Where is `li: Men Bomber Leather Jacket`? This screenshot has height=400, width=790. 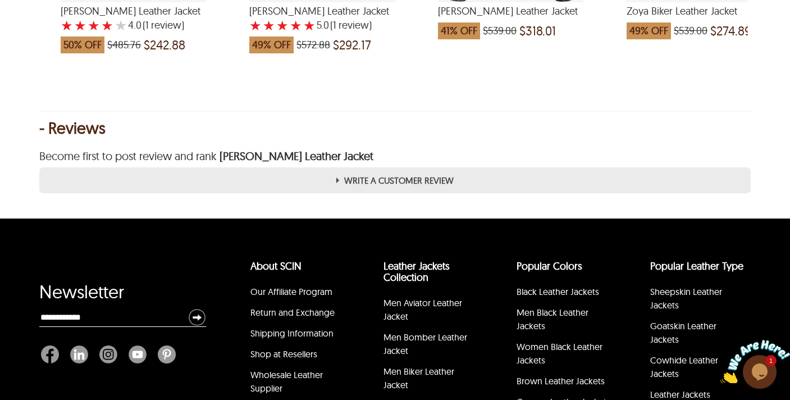
li: Men Bomber Leather Jacket is located at coordinates (430, 345).